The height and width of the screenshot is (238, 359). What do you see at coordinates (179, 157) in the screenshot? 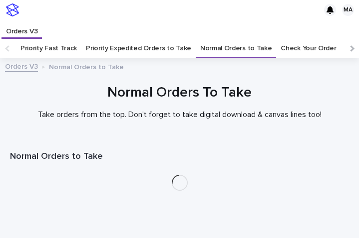
I see `h1: Normal Orders to Take` at bounding box center [179, 157].